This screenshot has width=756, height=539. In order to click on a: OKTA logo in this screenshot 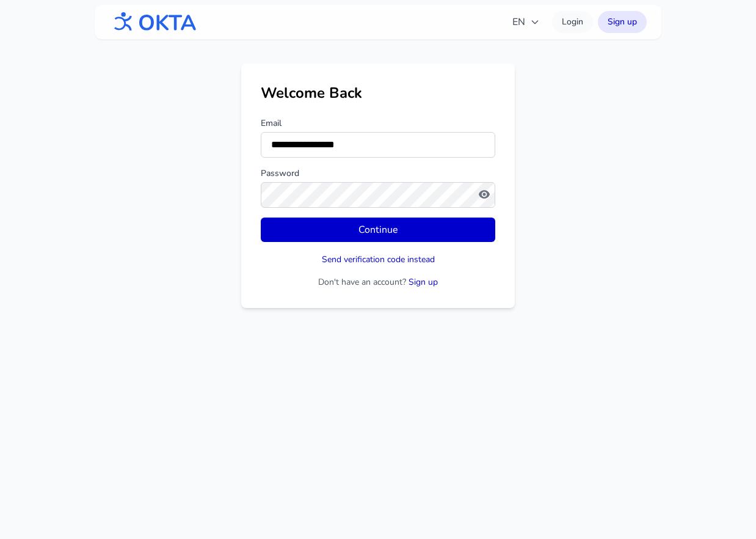, I will do `click(153, 22)`.